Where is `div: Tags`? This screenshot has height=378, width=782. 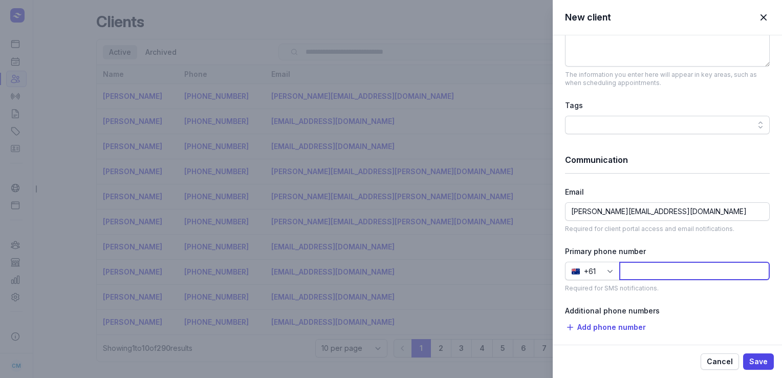
div: Tags is located at coordinates (667, 105).